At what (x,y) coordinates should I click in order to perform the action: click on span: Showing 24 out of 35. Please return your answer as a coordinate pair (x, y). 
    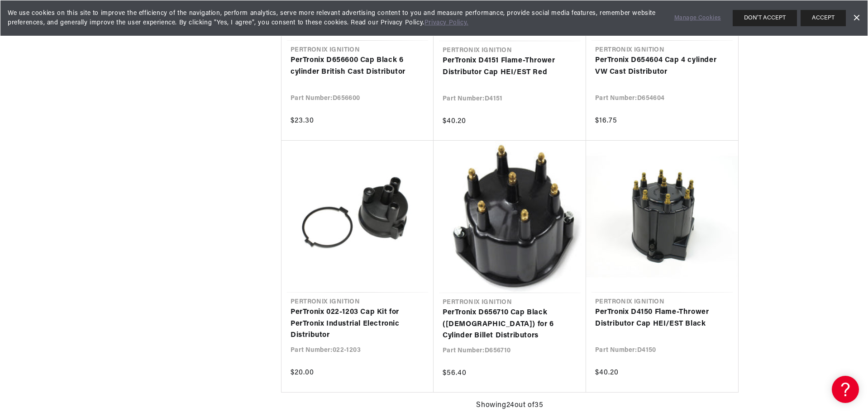
    Looking at the image, I should click on (510, 405).